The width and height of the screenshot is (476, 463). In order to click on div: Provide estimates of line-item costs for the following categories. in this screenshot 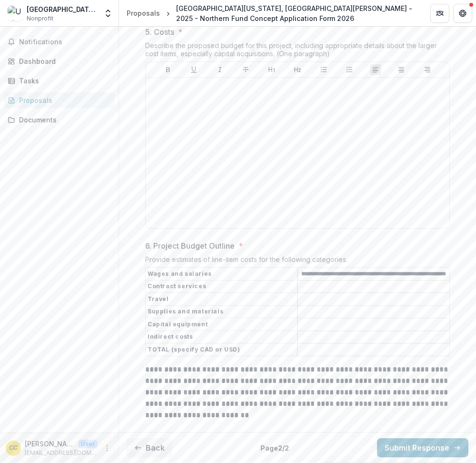, I will do `click(298, 261)`.